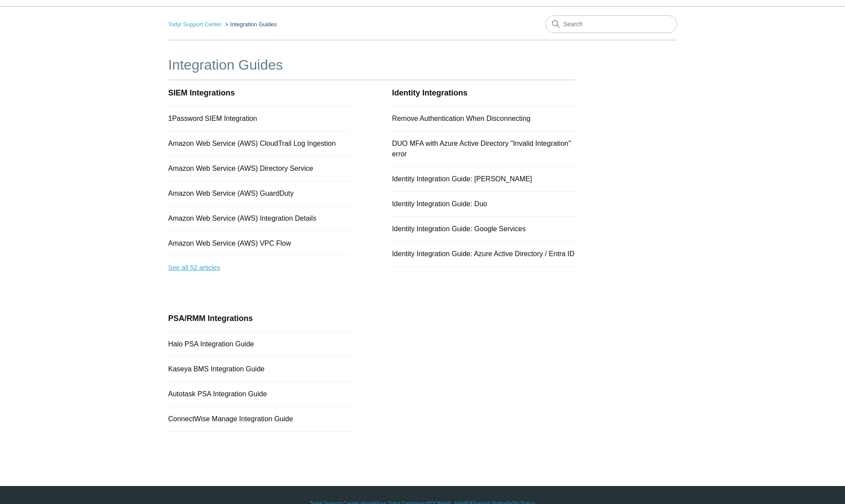 The image size is (845, 504). I want to click on a: PSA/RMM Integrations, so click(210, 319).